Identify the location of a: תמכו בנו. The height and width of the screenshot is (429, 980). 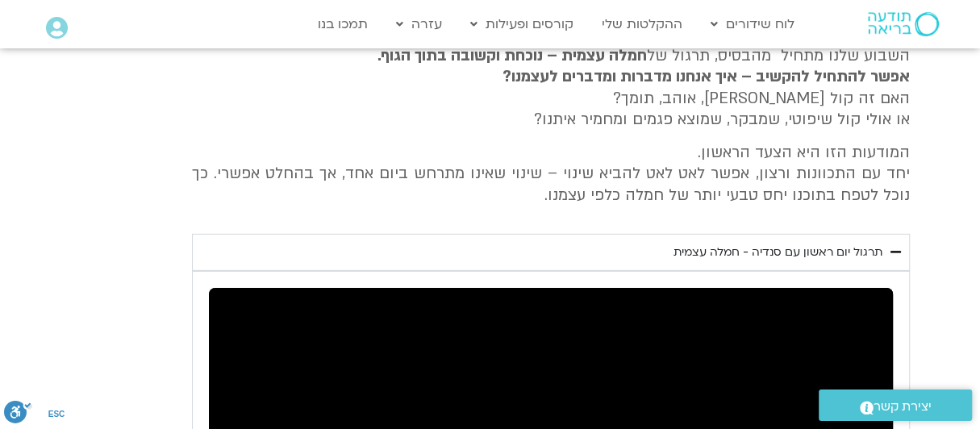
(343, 24).